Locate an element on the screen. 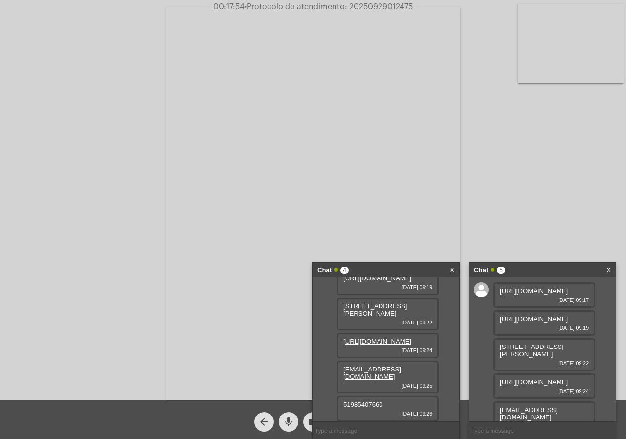  span: Protocolo do atendimento: 20250929012475 is located at coordinates (329, 7).